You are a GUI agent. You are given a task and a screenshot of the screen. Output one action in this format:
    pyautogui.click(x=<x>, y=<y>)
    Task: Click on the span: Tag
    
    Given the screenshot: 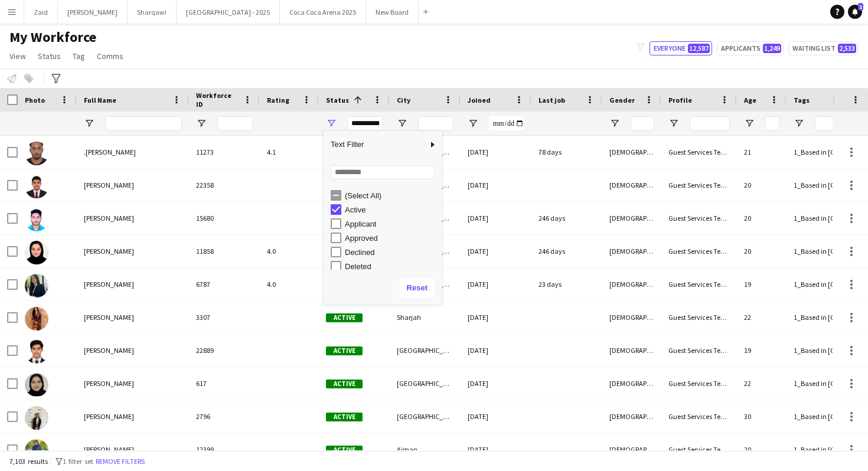 What is the action you would take?
    pyautogui.click(x=78, y=56)
    